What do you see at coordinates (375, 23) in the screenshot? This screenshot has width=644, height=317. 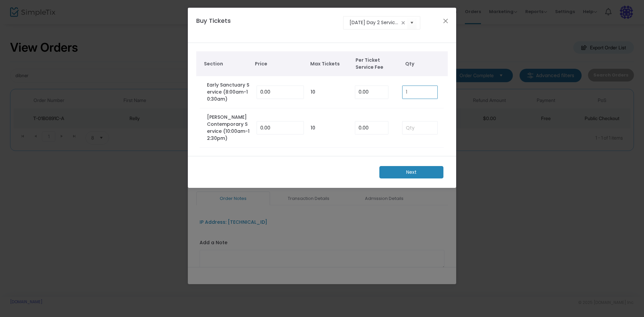 I see `input: Select an event` at bounding box center [375, 23].